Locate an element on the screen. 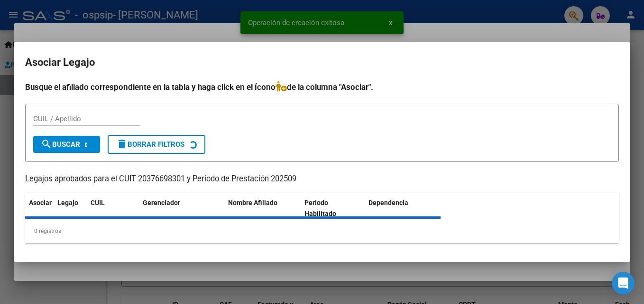 Image resolution: width=644 pixels, height=304 pixels. span: Asociar is located at coordinates (40, 203).